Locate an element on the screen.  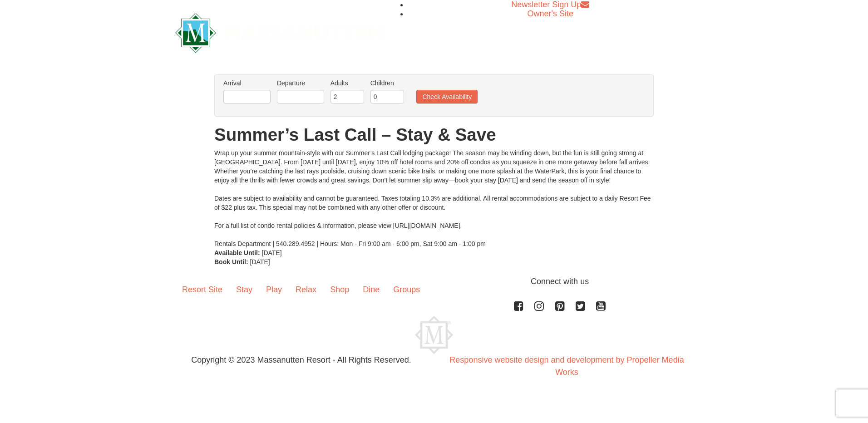
div: Wrap up your summer mountain-style with our Summer’s Last Call lodging package! The season may be... is located at coordinates (434, 198).